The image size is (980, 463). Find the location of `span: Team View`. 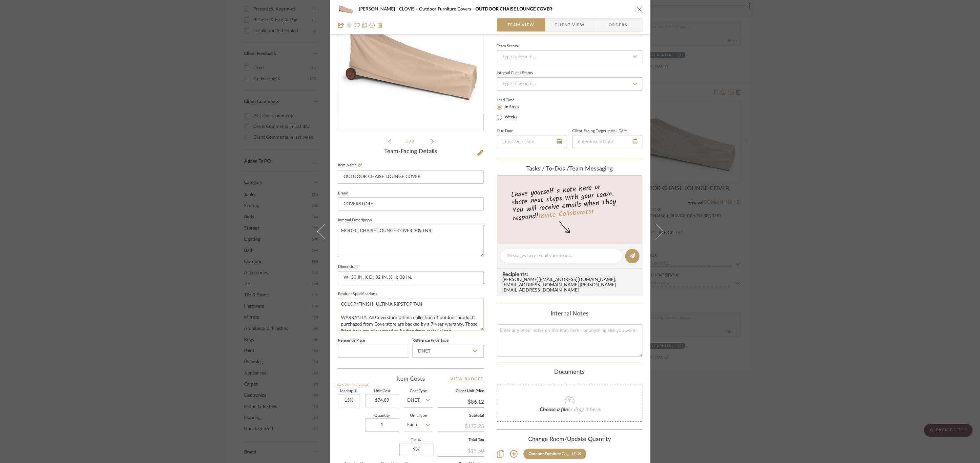

span: Team View is located at coordinates (521, 25).